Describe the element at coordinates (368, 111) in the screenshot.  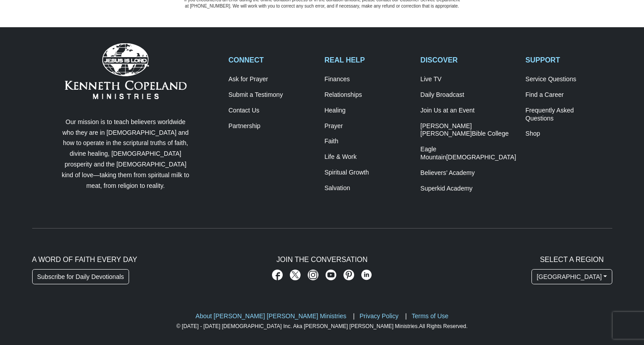
I see `a: Healing` at that location.